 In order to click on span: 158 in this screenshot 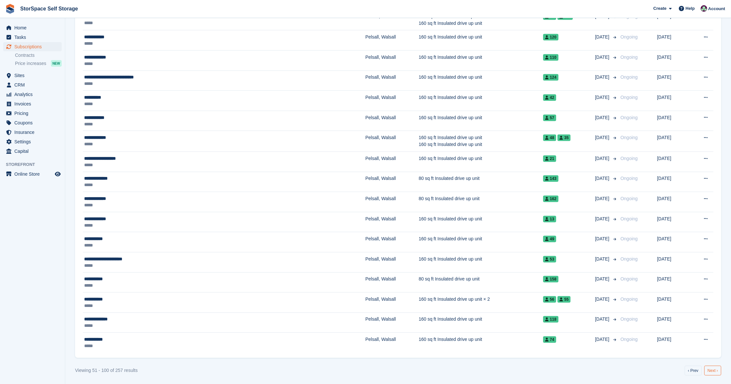, I will do `click(551, 279)`.